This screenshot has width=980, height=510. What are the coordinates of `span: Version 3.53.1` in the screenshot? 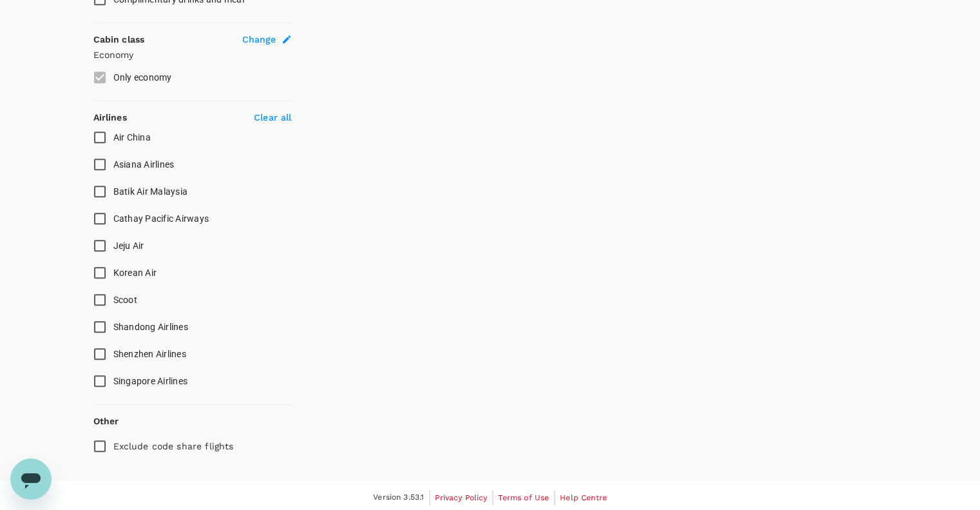 It's located at (398, 498).